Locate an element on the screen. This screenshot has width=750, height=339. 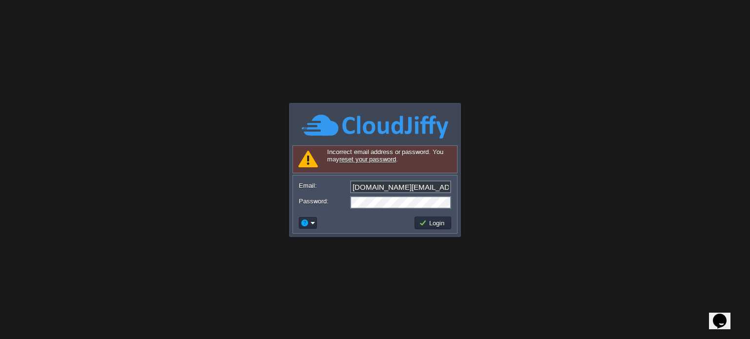
a: reset your password is located at coordinates (368, 159).